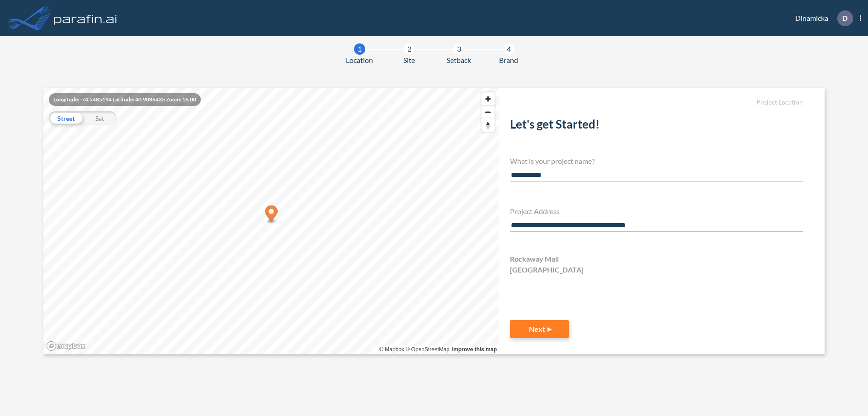 This screenshot has width=868, height=416. I want to click on div: Sat, so click(99, 118).